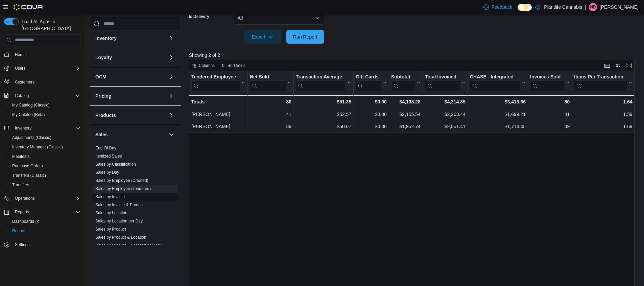  I want to click on button: Purchase Orders, so click(45, 166).